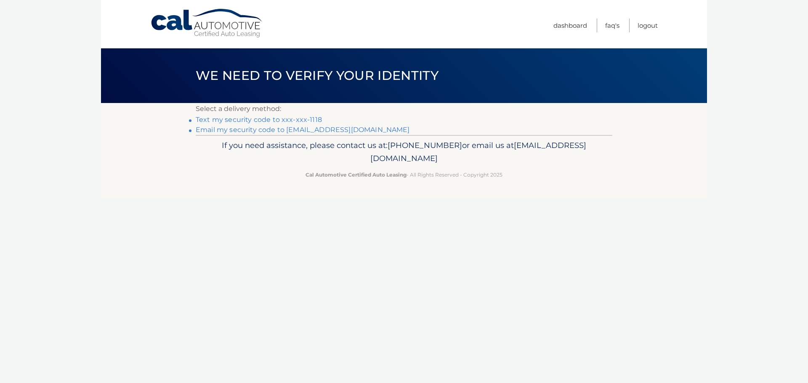 The width and height of the screenshot is (808, 383). What do you see at coordinates (648, 25) in the screenshot?
I see `a: Logout` at bounding box center [648, 25].